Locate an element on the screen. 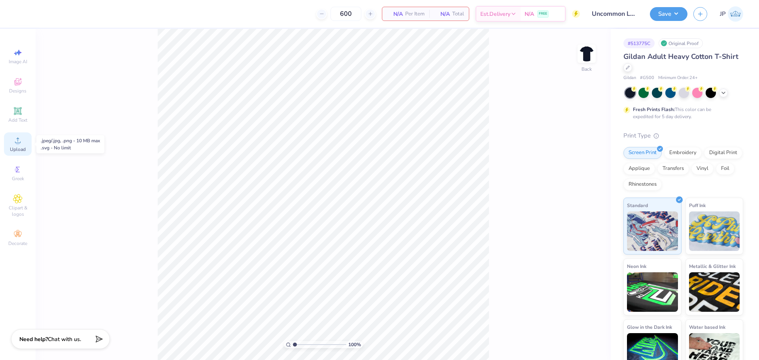  span: Total is located at coordinates (458, 14).